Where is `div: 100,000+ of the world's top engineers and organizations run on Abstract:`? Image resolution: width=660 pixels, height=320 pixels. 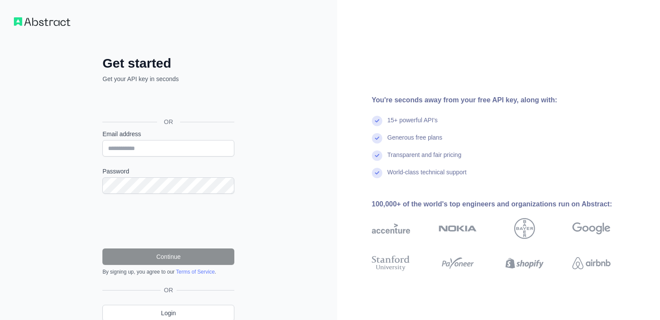 div: 100,000+ of the world's top engineers and organizations run on Abstract: is located at coordinates (505, 204).